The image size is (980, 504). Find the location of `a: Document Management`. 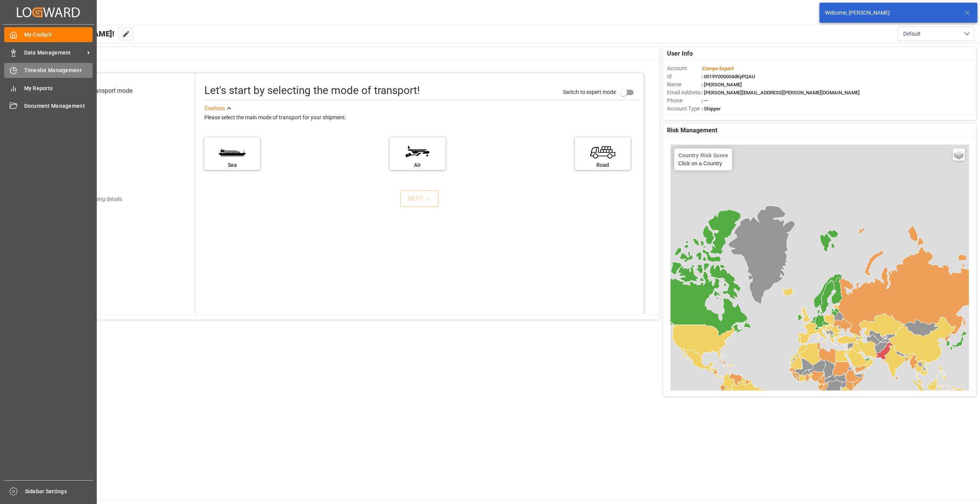

a: Document Management is located at coordinates (48, 106).